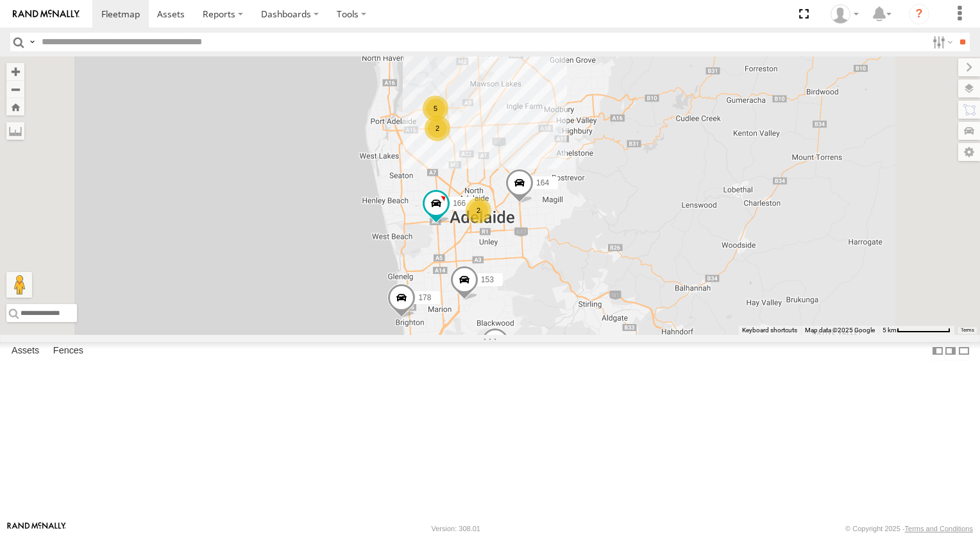  Describe the element at coordinates (938, 351) in the screenshot. I see `label: Dock Summary Table to the Left` at that location.